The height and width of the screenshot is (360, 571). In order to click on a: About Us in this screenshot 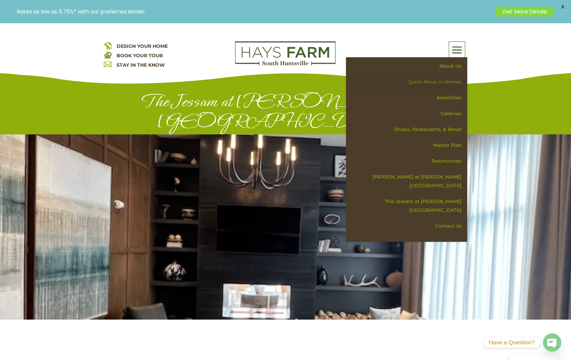, I will do `click(409, 66)`.